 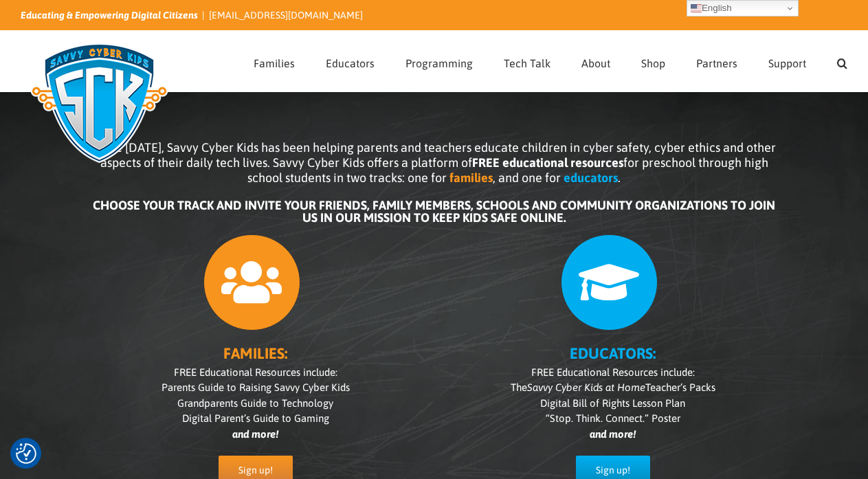 I want to click on a: Tech Talk, so click(x=527, y=61).